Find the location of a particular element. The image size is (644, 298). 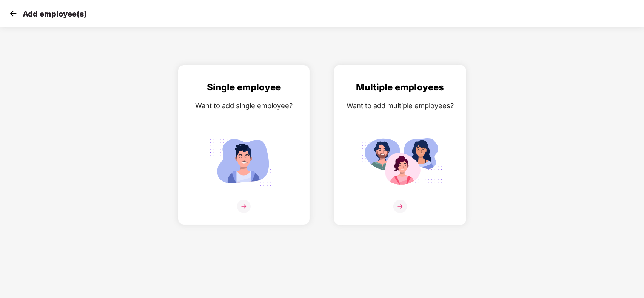

p: Add employee(s) is located at coordinates (55, 14).